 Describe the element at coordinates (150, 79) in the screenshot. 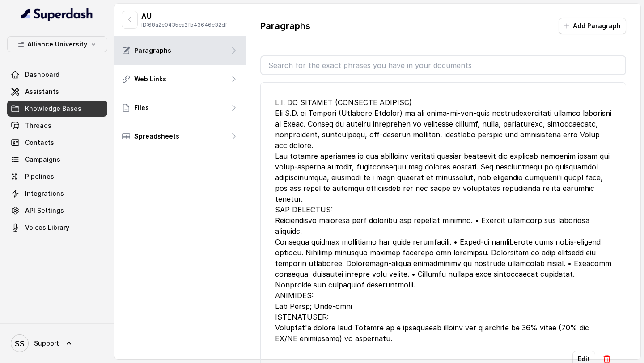

I see `p: Web Links` at that location.